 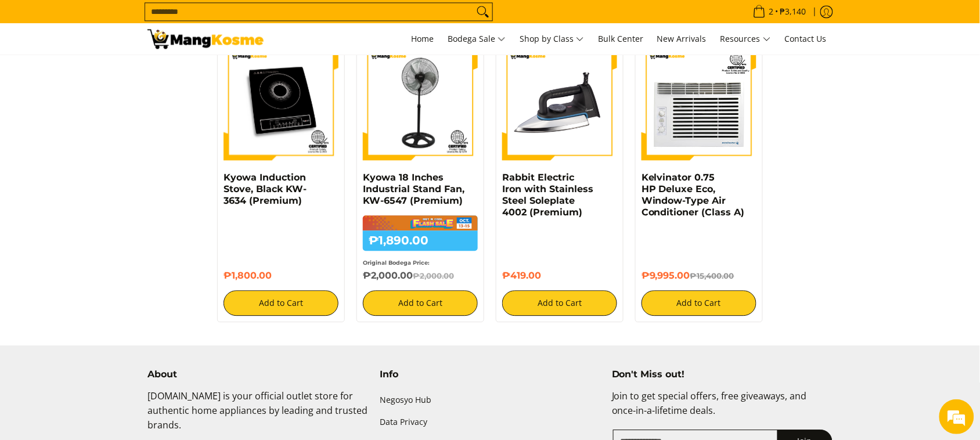 I want to click on a: Bulk Center, so click(x=620, y=38).